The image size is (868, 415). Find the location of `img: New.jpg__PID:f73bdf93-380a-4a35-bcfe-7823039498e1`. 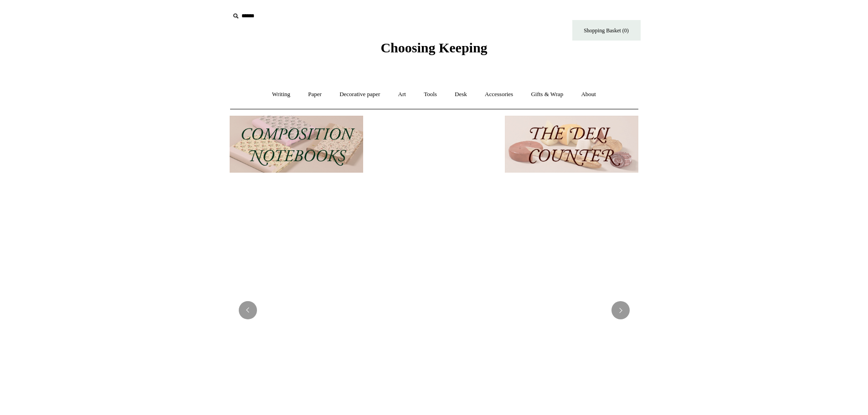

img: New.jpg__PID:f73bdf93-380a-4a35-bcfe-7823039498e1 is located at coordinates (434, 144).